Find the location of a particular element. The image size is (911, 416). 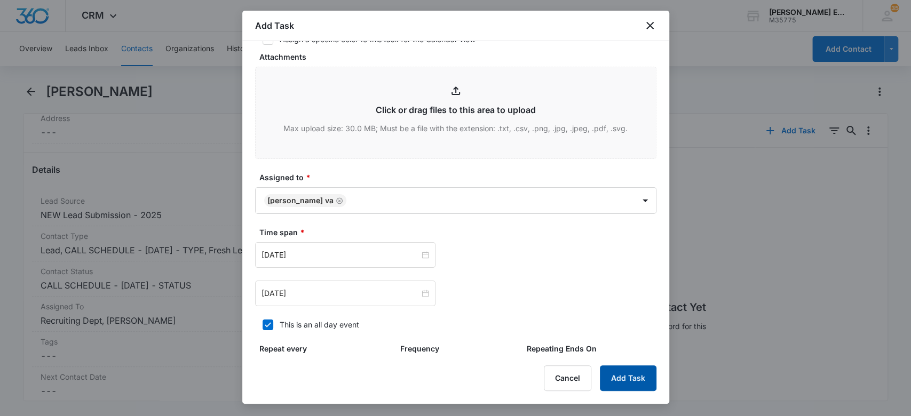

label: Attachments is located at coordinates (460, 57).